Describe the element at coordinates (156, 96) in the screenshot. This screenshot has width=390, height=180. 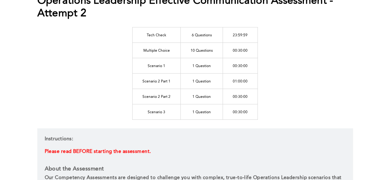
I see `td: Scenario 2 Part 2` at that location.